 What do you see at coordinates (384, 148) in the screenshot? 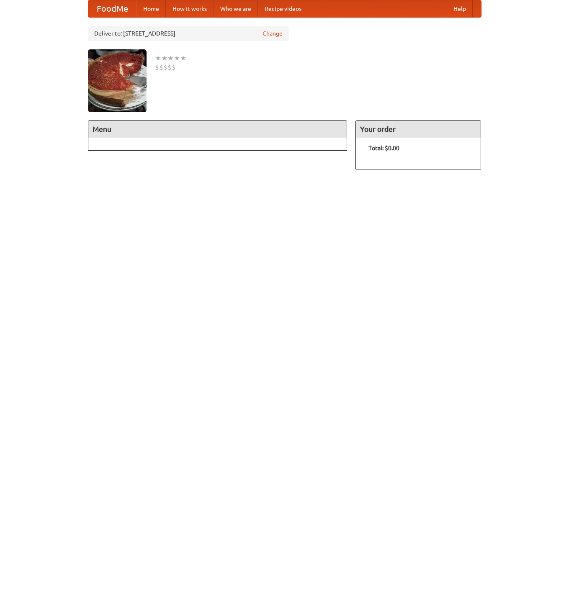
I see `b: Total: $0.00` at bounding box center [384, 148].